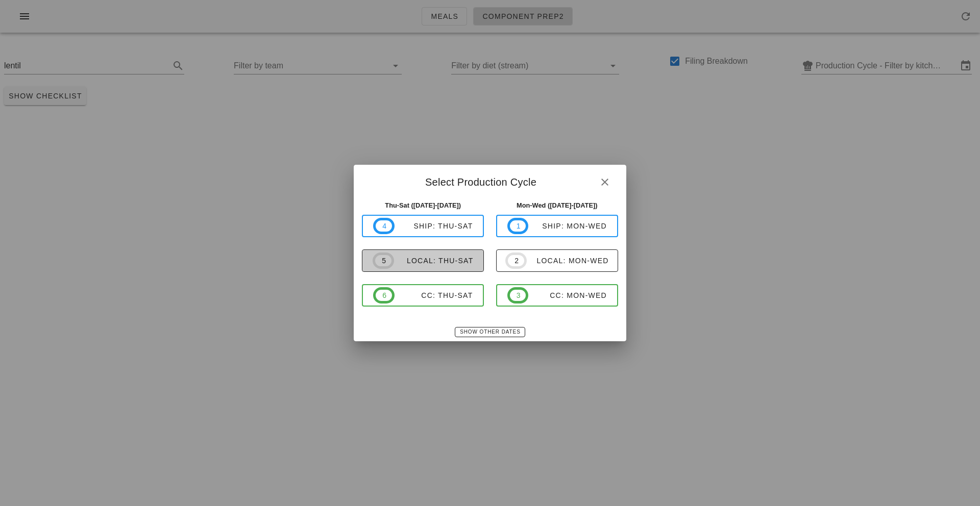 This screenshot has width=980, height=506. Describe the element at coordinates (384, 295) in the screenshot. I see `span: 6` at that location.